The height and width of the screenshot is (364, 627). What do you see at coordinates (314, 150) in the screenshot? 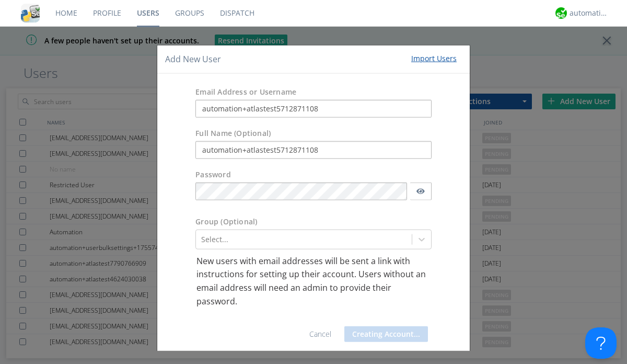
I see `input: Julie Appleseed` at bounding box center [314, 150].